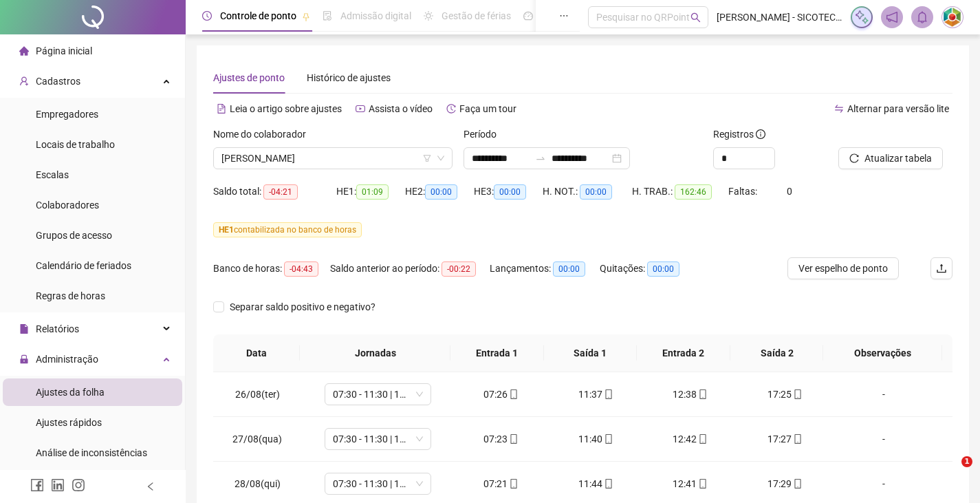 The height and width of the screenshot is (503, 980). I want to click on span: Análise de inconsistências, so click(92, 453).